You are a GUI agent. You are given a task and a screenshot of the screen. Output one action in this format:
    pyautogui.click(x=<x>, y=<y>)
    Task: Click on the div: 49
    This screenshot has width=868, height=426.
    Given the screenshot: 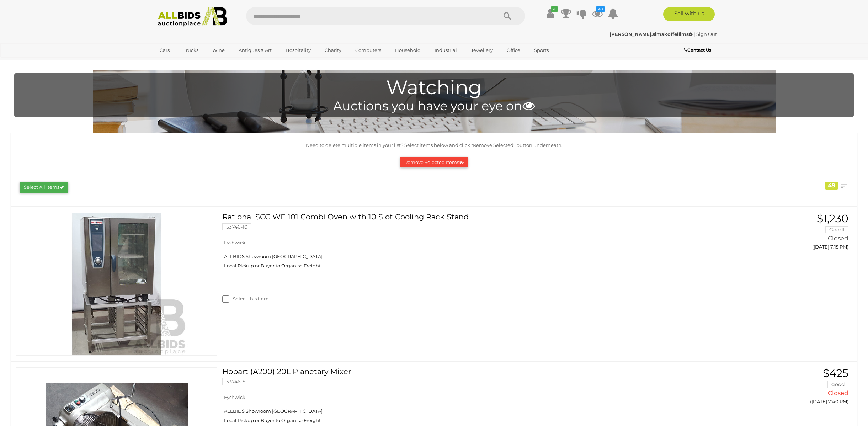 What is the action you would take?
    pyautogui.click(x=831, y=186)
    